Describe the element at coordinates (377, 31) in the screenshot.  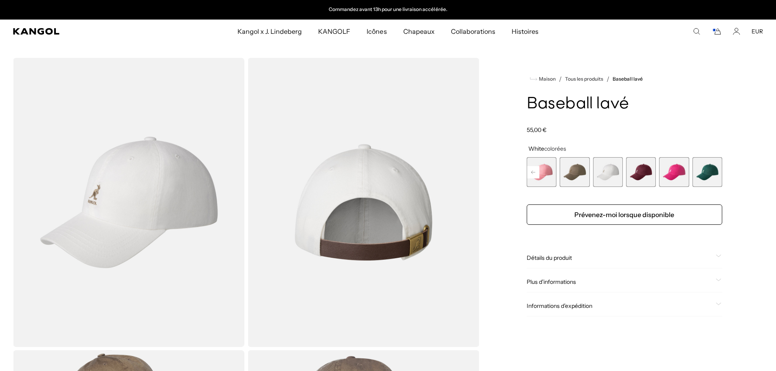
I see `font: Icônes` at that location.